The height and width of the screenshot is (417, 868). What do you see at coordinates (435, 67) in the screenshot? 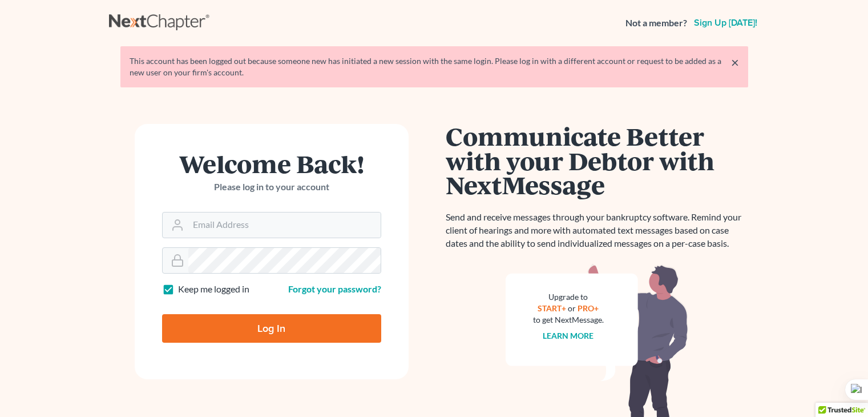
I see `div: This account has been logged out because someone new has initiated a new session with the same lo...` at bounding box center [435, 67].